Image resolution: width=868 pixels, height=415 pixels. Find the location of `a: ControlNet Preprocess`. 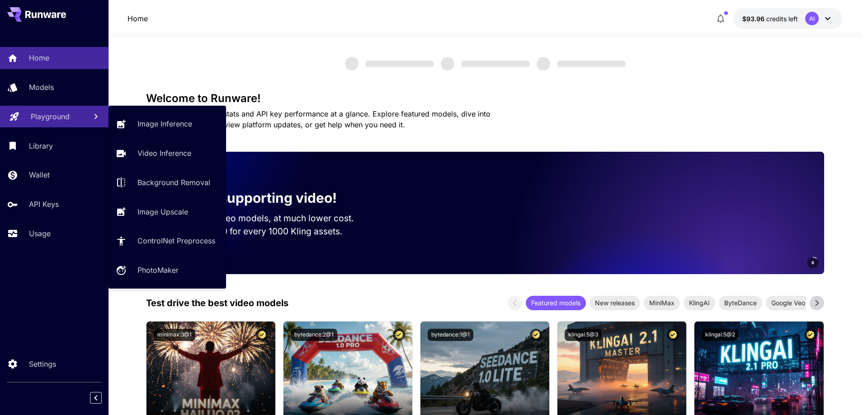

a: ControlNet Preprocess is located at coordinates (167, 241).